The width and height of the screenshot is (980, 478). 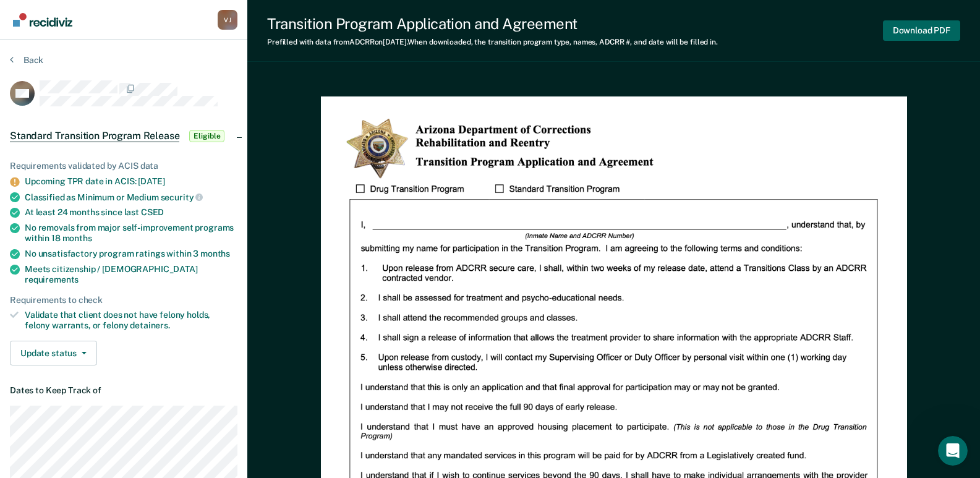 I want to click on div: Classified as Minimum or Medium, so click(x=131, y=197).